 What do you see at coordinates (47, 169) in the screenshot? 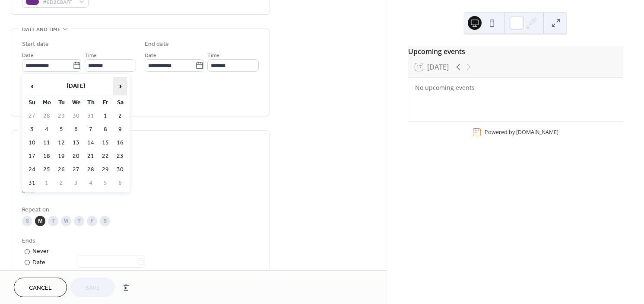
I see `td: 25` at bounding box center [47, 169].